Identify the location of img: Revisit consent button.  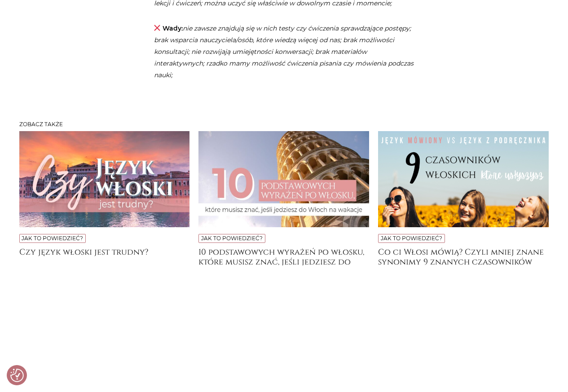
(17, 376).